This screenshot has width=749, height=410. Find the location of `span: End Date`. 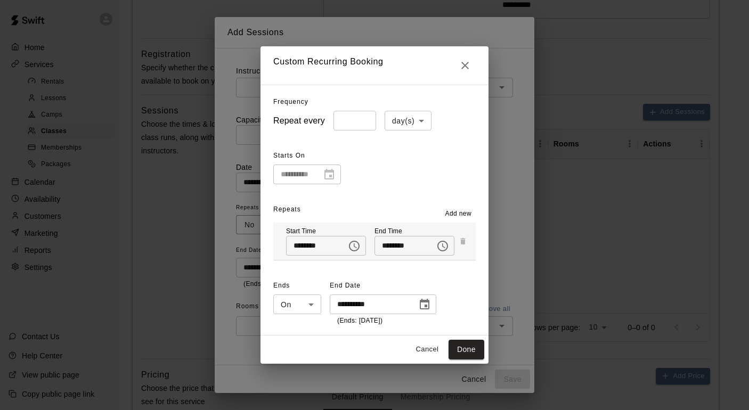

span: End Date is located at coordinates (383, 286).